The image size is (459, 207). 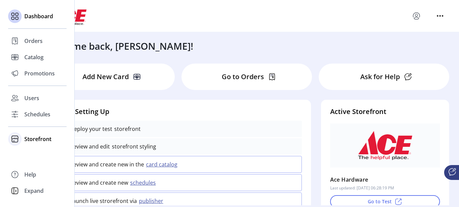 I want to click on span: Users, so click(x=32, y=98).